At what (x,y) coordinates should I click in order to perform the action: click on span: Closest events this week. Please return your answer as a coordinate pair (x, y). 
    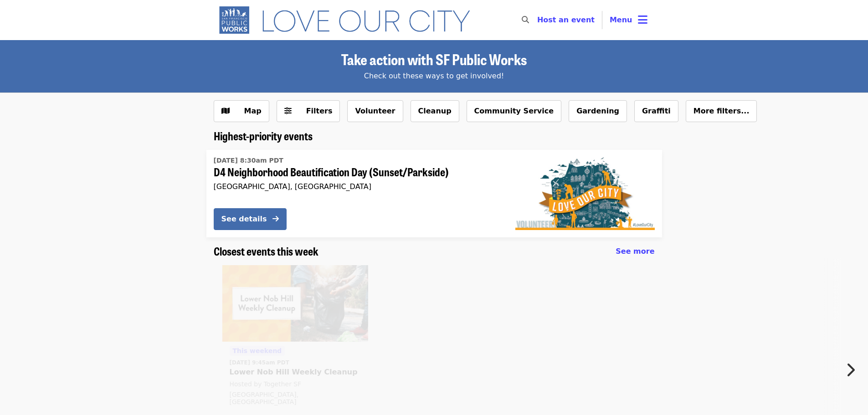
    Looking at the image, I should click on (266, 251).